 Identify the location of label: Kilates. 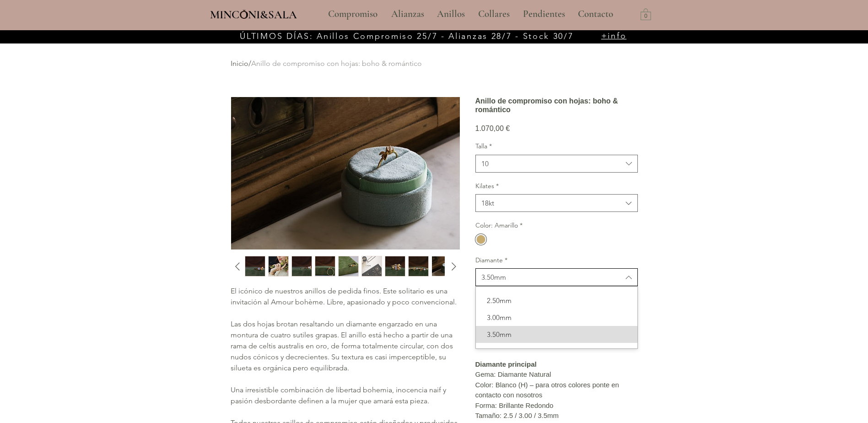
(557, 186).